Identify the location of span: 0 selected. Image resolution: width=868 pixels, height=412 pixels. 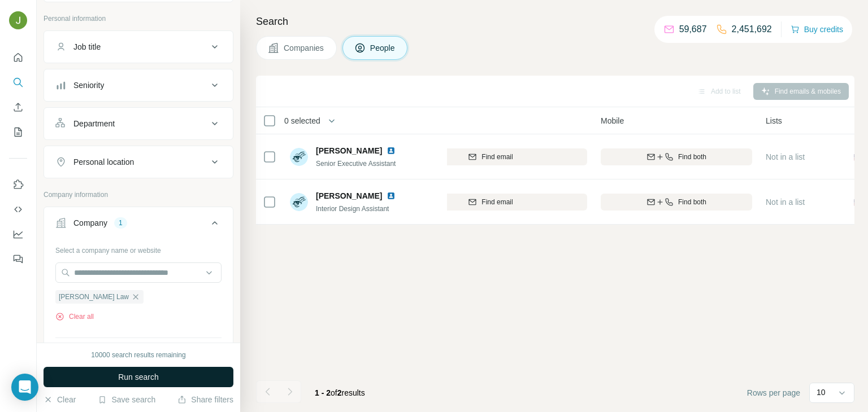
(302, 121).